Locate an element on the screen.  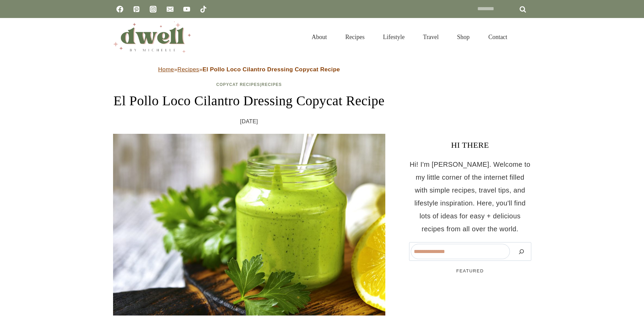
h3: HI THERE is located at coordinates (470, 145).